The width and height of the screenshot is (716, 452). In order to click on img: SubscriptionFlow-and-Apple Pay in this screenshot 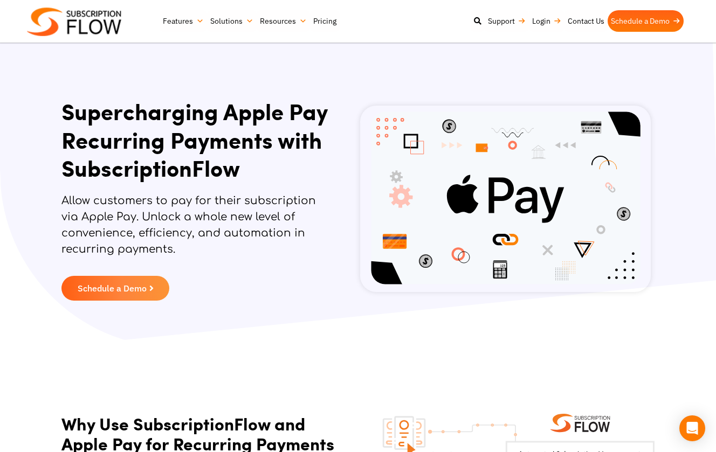, I will do `click(505, 199)`.